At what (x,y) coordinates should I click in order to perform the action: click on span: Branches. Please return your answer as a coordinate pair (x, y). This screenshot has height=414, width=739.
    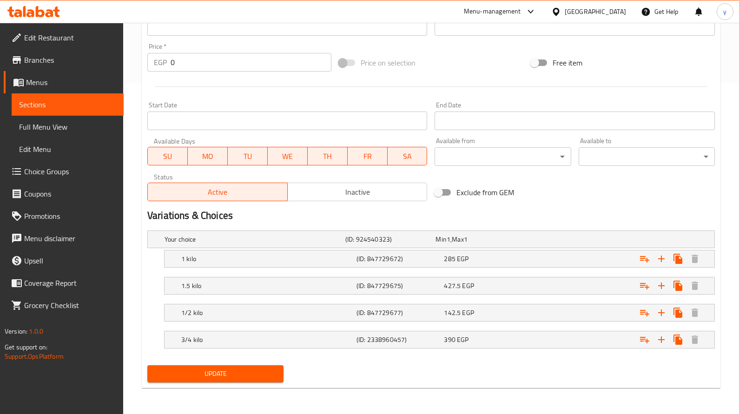
    Looking at the image, I should click on (70, 60).